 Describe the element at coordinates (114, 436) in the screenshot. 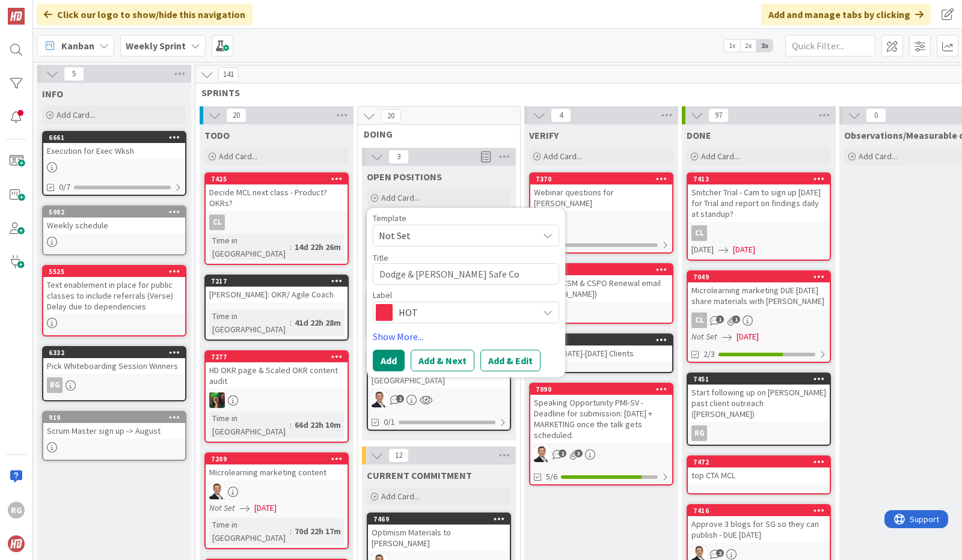

I see `a: 919Scrum Master sign up -> August` at that location.